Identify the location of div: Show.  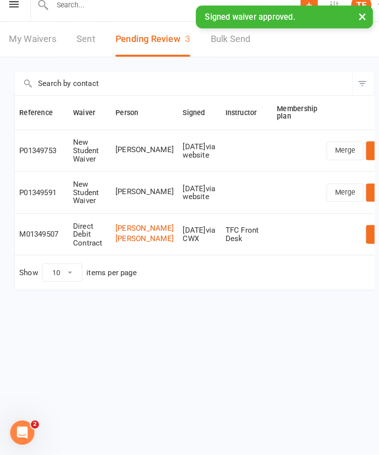
(76, 277).